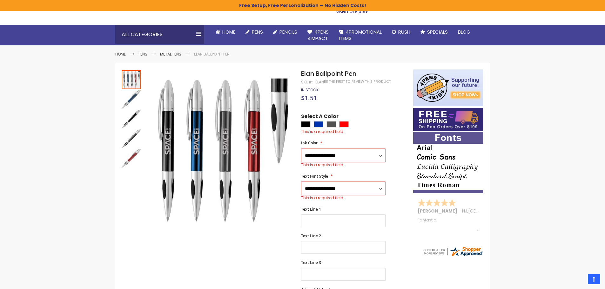  I want to click on div: All Categories, so click(160, 35).